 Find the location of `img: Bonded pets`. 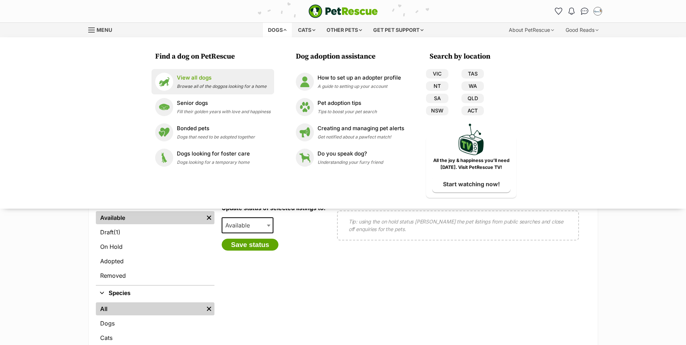

img: Bonded pets is located at coordinates (164, 132).